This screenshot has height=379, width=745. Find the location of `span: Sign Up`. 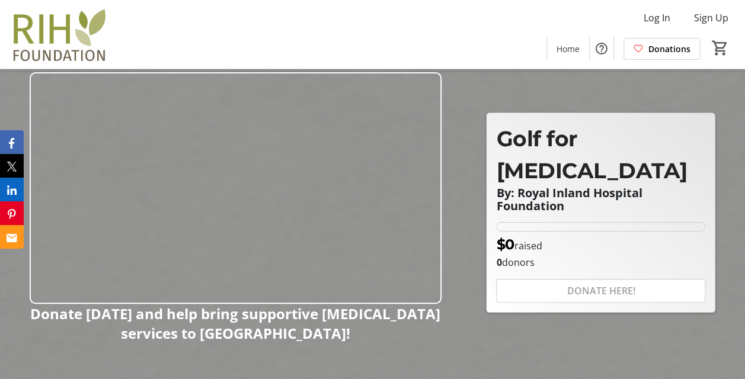

span: Sign Up is located at coordinates (711, 18).